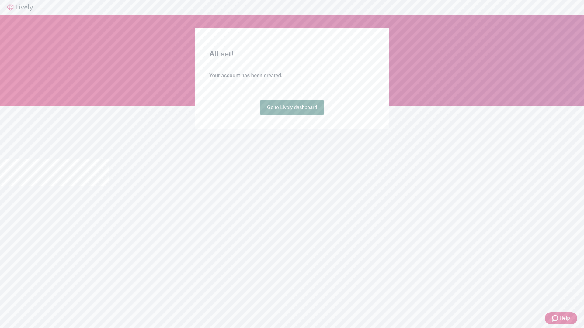 The width and height of the screenshot is (584, 328). Describe the element at coordinates (556, 319) in the screenshot. I see `svg: Zendesk support icon` at that location.